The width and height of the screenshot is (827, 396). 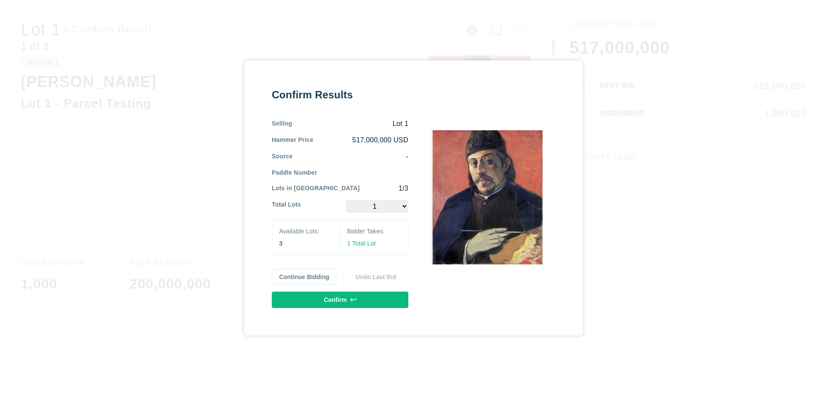 What do you see at coordinates (287, 206) in the screenshot?
I see `div: Total Lots` at bounding box center [287, 206].